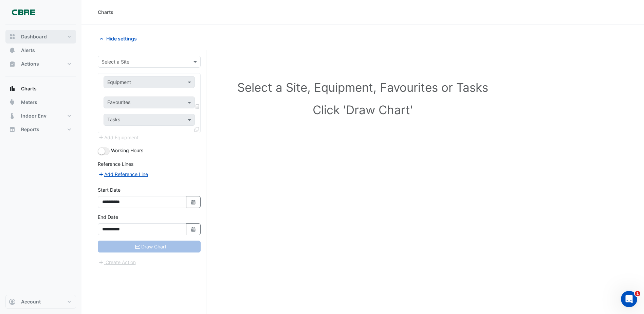 Image resolution: width=644 pixels, height=314 pixels. What do you see at coordinates (12, 102) in the screenshot?
I see `app-icon: Meters` at bounding box center [12, 102].